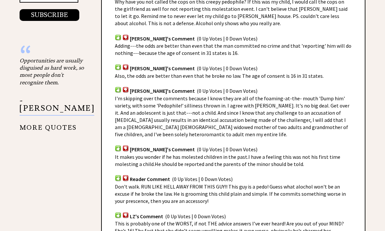 This screenshot has height=231, width=385. I want to click on span: LZ's Comment, so click(147, 216).